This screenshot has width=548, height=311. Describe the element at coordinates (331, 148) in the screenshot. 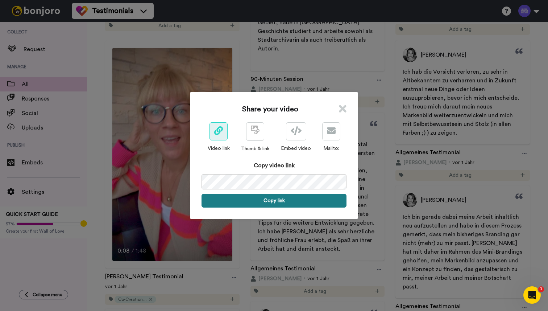

I see `div: Mailto:` at that location.